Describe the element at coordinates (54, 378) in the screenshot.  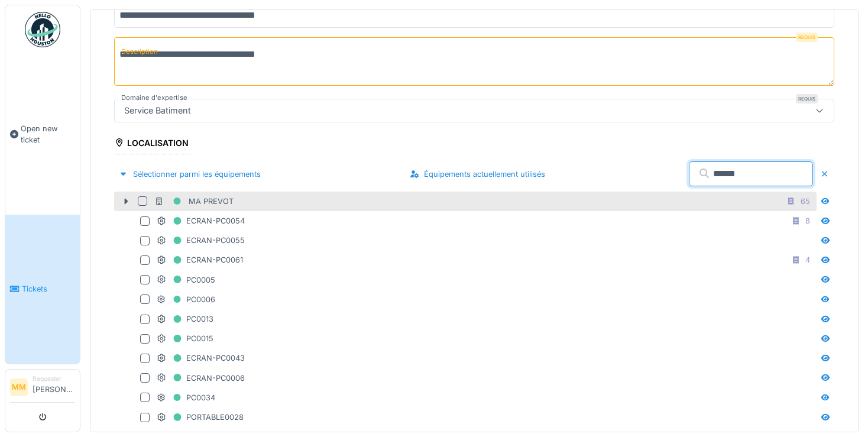
I see `div: Requester` at that location.